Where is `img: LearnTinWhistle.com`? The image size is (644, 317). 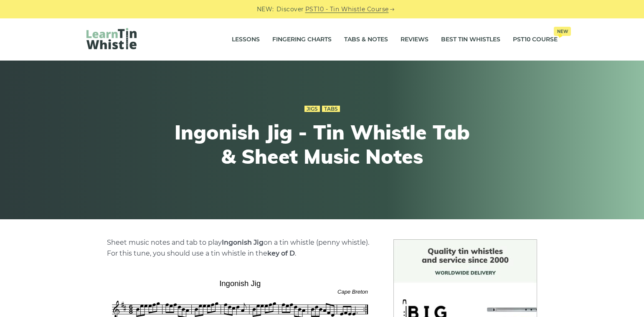 img: LearnTinWhistle.com is located at coordinates (112, 38).